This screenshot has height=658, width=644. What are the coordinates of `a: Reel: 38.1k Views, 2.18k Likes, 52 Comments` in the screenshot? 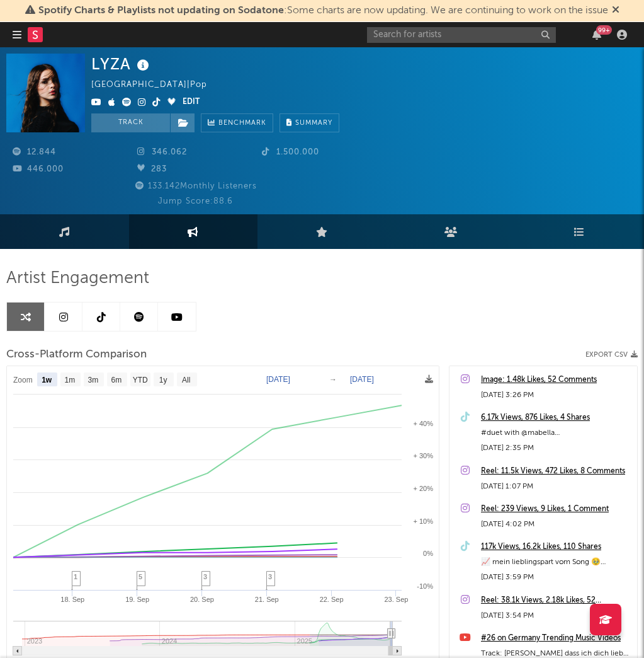 It's located at (556, 600).